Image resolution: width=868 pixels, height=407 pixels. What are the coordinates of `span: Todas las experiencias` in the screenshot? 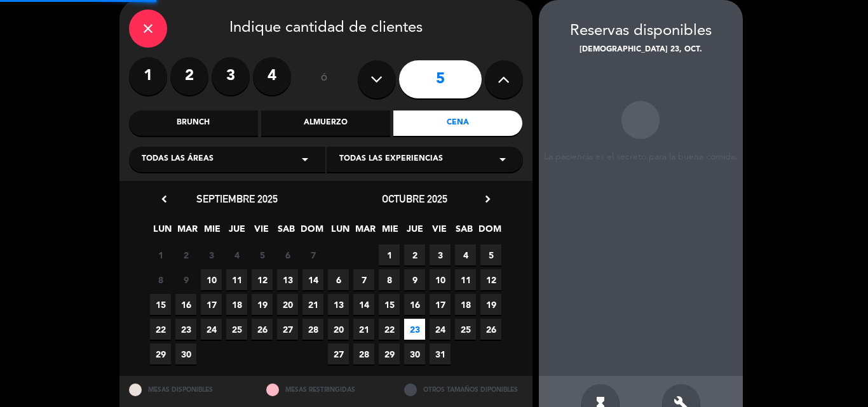 It's located at (391, 159).